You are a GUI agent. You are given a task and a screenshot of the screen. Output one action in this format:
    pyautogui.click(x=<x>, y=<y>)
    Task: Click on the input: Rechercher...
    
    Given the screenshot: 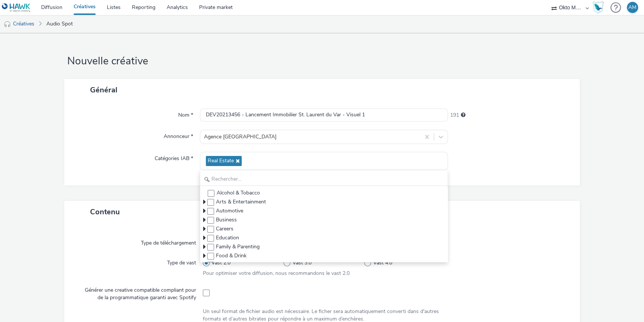 What is the action you would take?
    pyautogui.click(x=324, y=179)
    